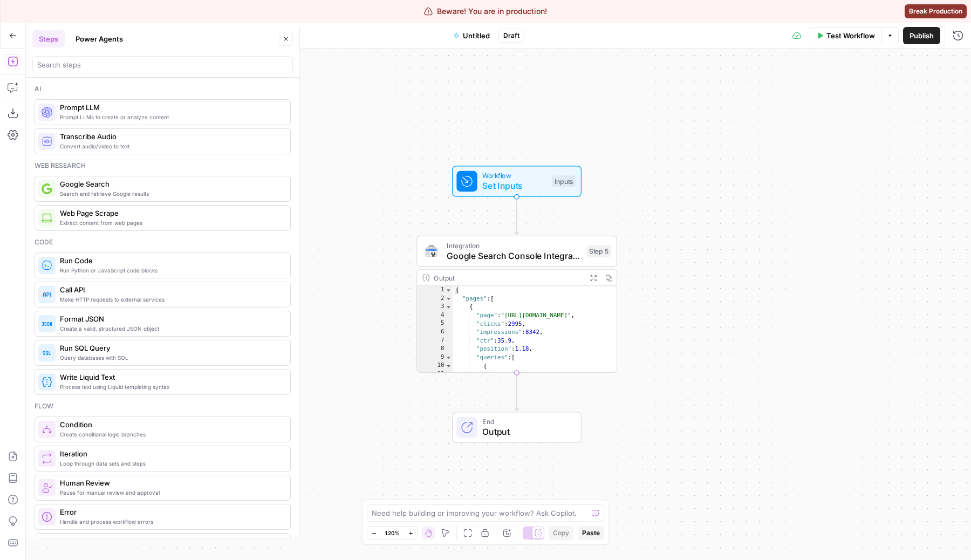 The height and width of the screenshot is (560, 971). What do you see at coordinates (170, 146) in the screenshot?
I see `span: Convert audio/video to text` at bounding box center [170, 146].